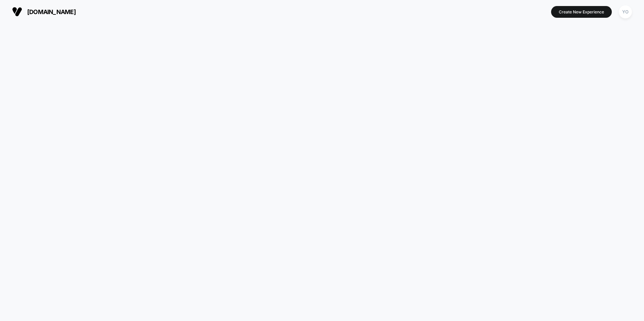 This screenshot has width=644, height=321. What do you see at coordinates (581, 11) in the screenshot?
I see `button: Create New Experience` at bounding box center [581, 11].